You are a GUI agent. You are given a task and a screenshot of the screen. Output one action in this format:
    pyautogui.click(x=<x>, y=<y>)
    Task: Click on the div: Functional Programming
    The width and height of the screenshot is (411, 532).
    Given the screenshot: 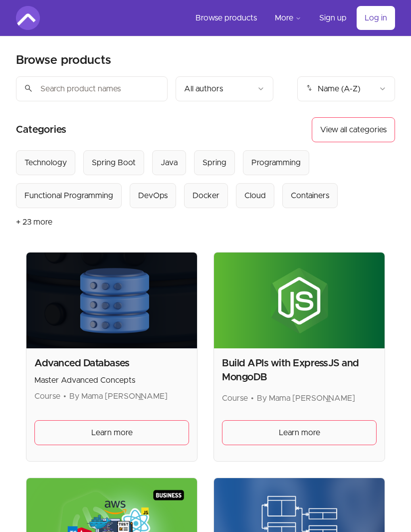 What is the action you would take?
    pyautogui.click(x=69, y=196)
    